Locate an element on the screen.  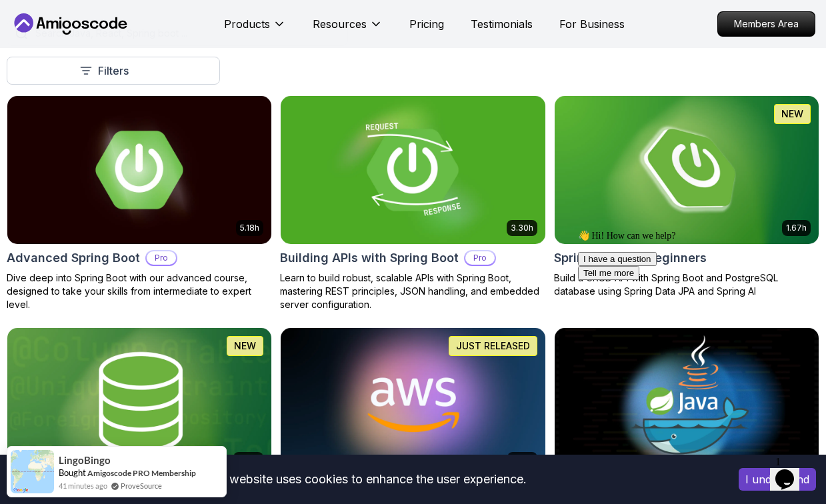
p: Learn to build robust, scalable APIs with Spring Boot, mastering REST principles, JSON handling, ... is located at coordinates (413, 291).